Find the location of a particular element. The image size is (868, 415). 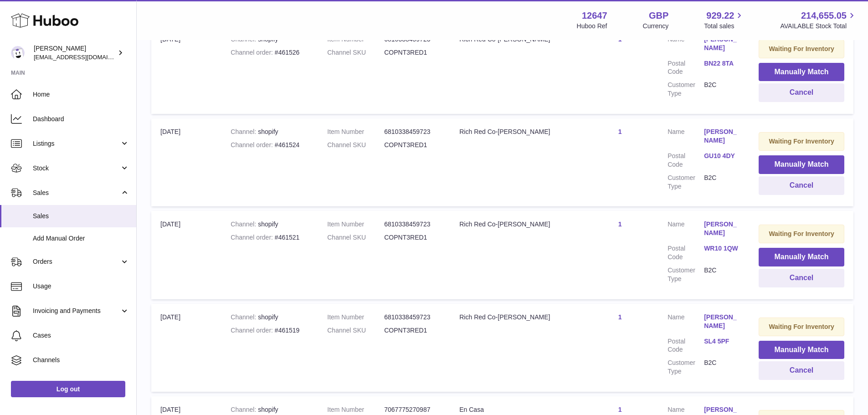

dd: 7067775270987 is located at coordinates (412, 410).